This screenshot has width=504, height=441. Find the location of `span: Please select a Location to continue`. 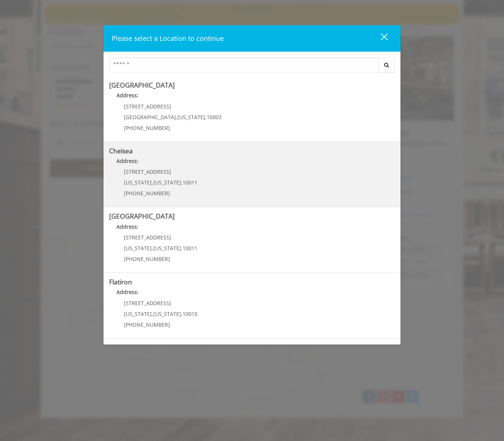

span: Please select a Location to continue is located at coordinates (168, 38).